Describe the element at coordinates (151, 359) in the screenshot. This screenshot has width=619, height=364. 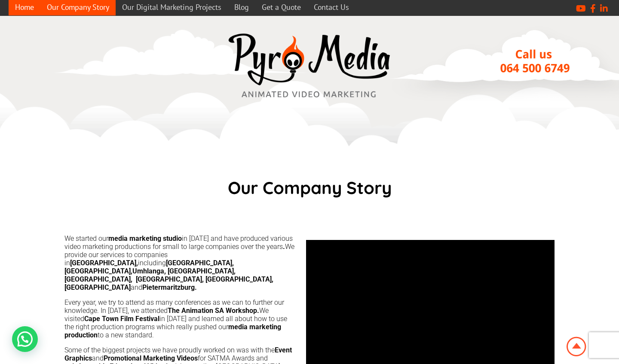
I see `strong: Promotional Marketing Videos` at that location.